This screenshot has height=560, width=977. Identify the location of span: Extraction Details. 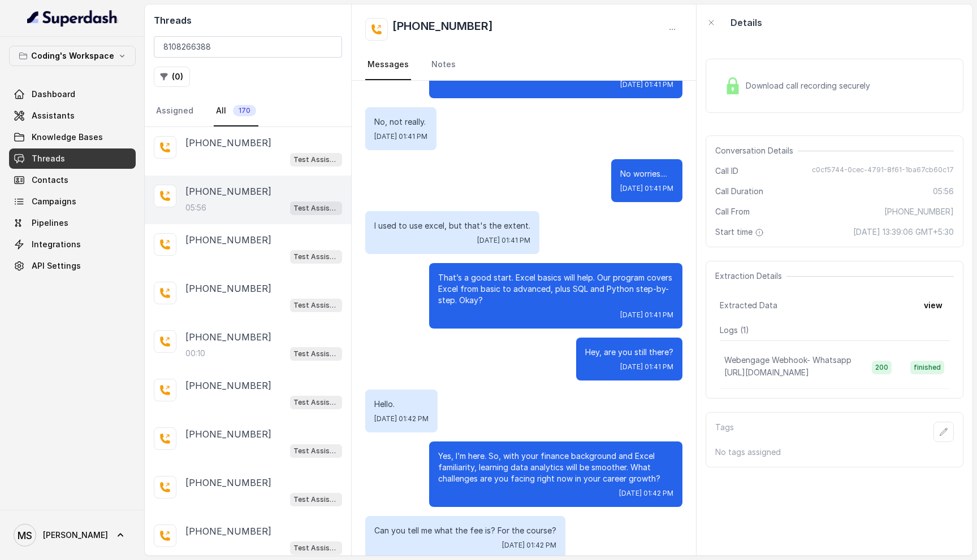
(751, 277).